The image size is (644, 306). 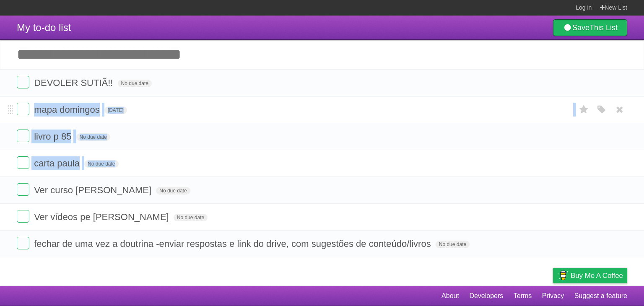 I want to click on span: fechar de uma vez a doutrina -enviar respostas e link do drive, com sugestões de conteúdo/livros, so click(x=234, y=244).